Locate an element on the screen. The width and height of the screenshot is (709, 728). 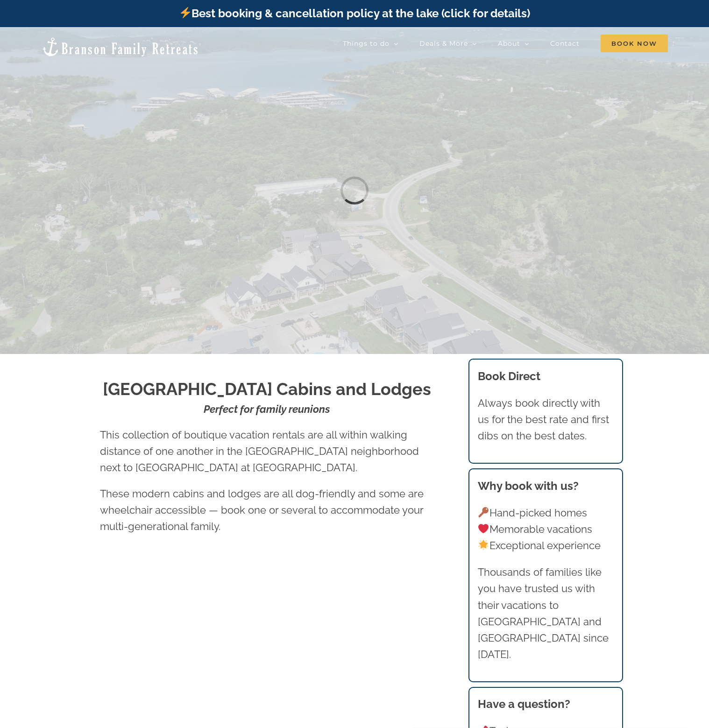
nav: Main Menu is located at coordinates (461, 43).